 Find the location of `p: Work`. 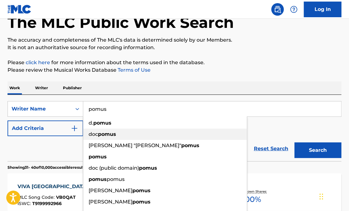

p: Work is located at coordinates (15, 88).